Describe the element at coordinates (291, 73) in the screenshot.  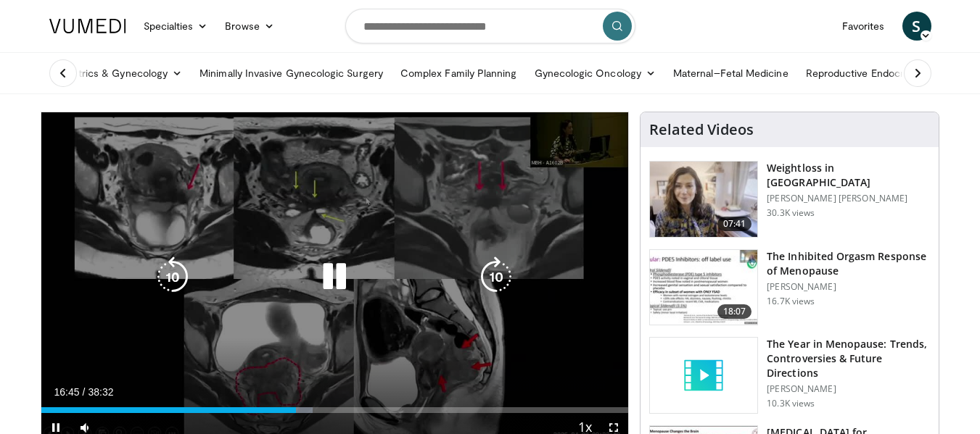
I see `a: Minimally Invasive Gynecologic Surgery` at that location.